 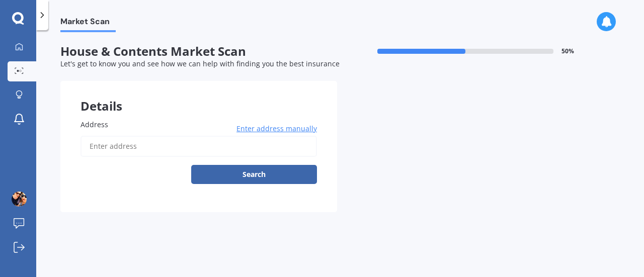 What do you see at coordinates (19, 199) in the screenshot?
I see `img: ACg8ocIJbvByxOFGRehppN2yxhu85A7NpFIn0VT3JyrVUT48zEcGZyvw=s96-c` at bounding box center [19, 199].